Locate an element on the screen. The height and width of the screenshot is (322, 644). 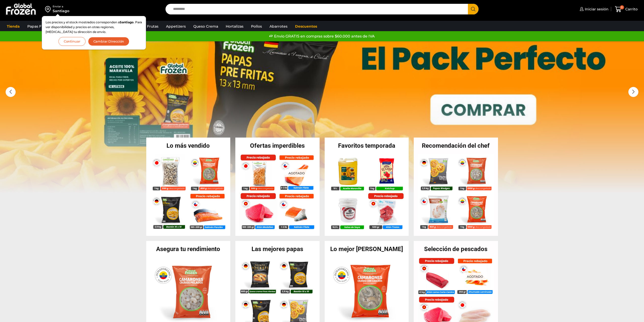
div: Next slide is located at coordinates (634, 92).